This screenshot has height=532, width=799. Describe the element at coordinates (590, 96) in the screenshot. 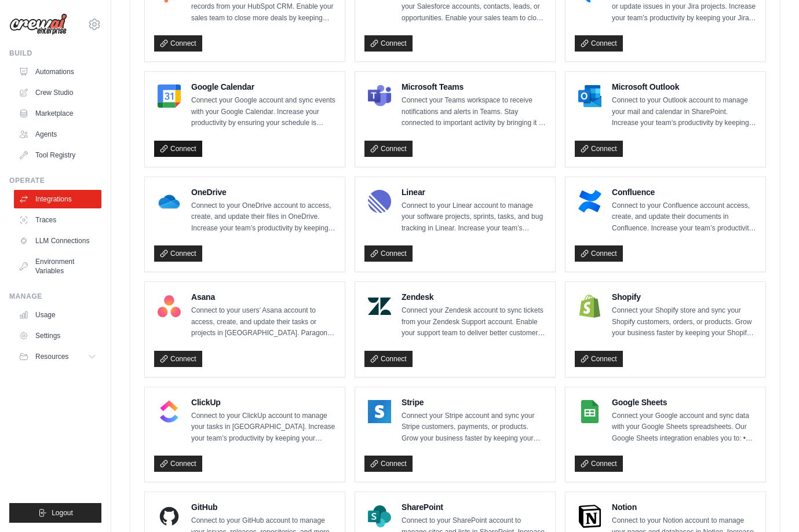

I see `img: Microsoft Outlook Logo` at that location.